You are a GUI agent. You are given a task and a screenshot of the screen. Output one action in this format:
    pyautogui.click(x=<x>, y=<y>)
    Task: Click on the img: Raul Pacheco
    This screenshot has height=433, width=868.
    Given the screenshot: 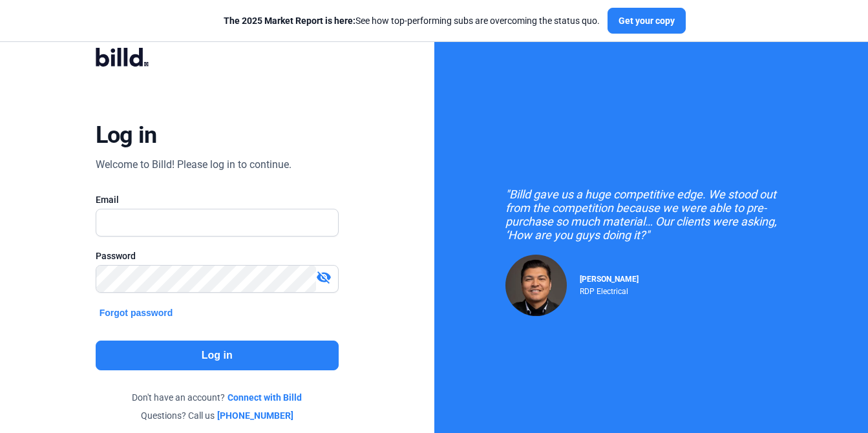 What is the action you would take?
    pyautogui.click(x=536, y=285)
    